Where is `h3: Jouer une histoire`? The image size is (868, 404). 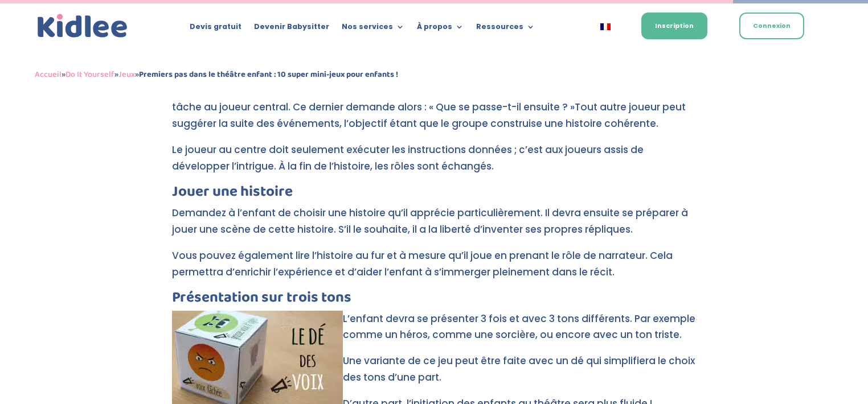 h3: Jouer une histoire is located at coordinates (434, 195).